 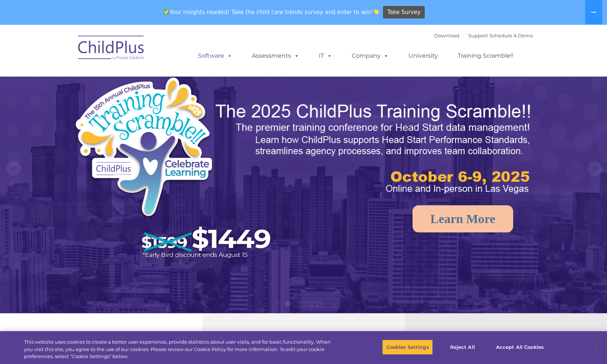 What do you see at coordinates (478, 35) in the screenshot?
I see `a: Support` at bounding box center [478, 35].